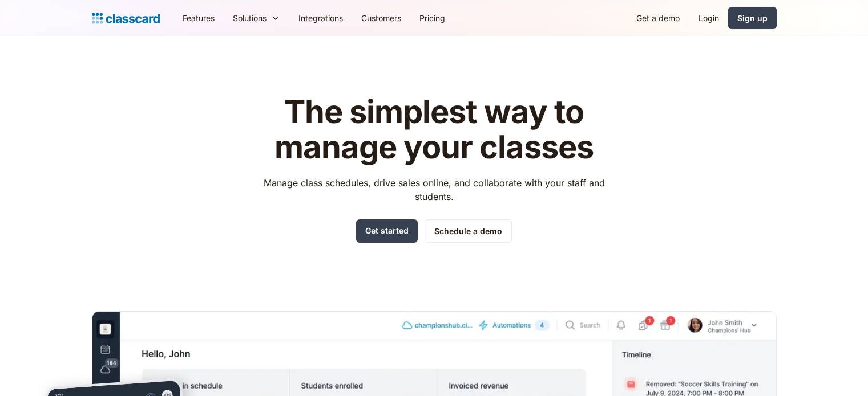  What do you see at coordinates (709, 18) in the screenshot?
I see `a: Login` at bounding box center [709, 18].